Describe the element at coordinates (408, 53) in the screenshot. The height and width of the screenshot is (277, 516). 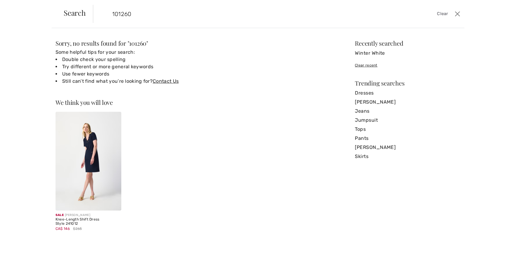
I see `a: Winter White` at that location.